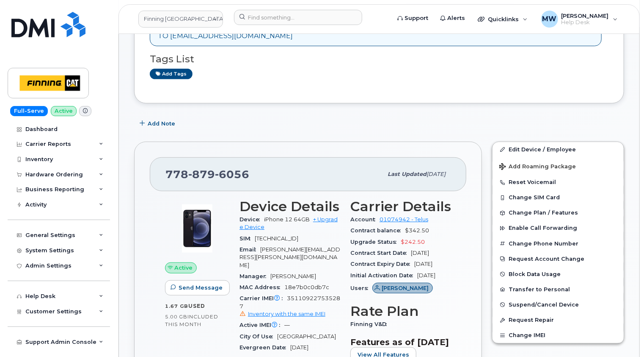 The height and width of the screenshot is (357, 644). I want to click on span: Change Plan / Features, so click(543, 212).